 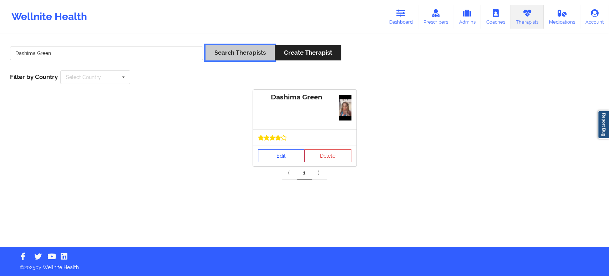 What do you see at coordinates (345, 107) in the screenshot?
I see `img: Screenshot_20220712-214308_Gallery.jpg` at bounding box center [345, 107].